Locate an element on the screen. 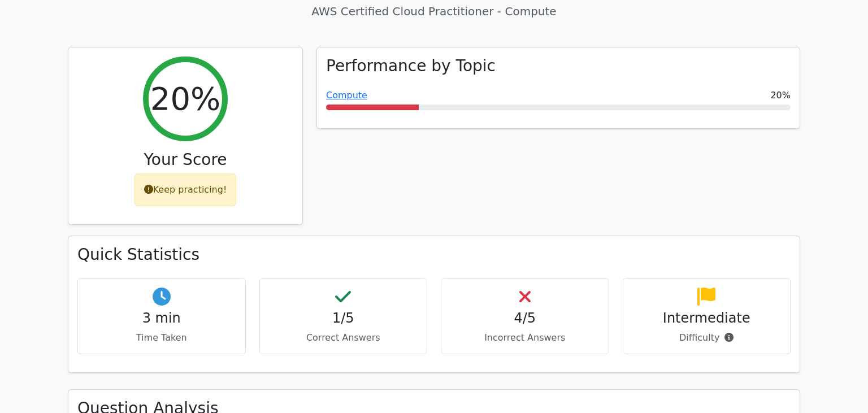 The width and height of the screenshot is (868, 413). p: AWS Certified Cloud Practitioner - Compute is located at coordinates (434, 11).